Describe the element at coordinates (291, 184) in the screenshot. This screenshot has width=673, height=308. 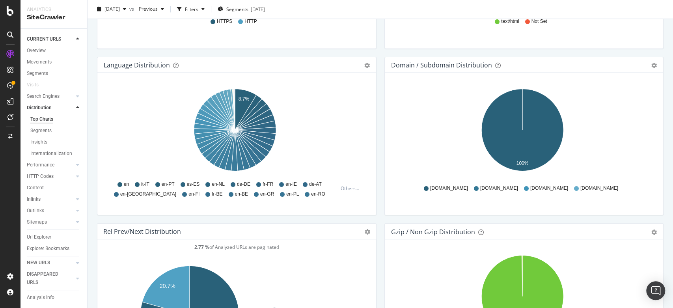
I see `span: en-IE` at that location.